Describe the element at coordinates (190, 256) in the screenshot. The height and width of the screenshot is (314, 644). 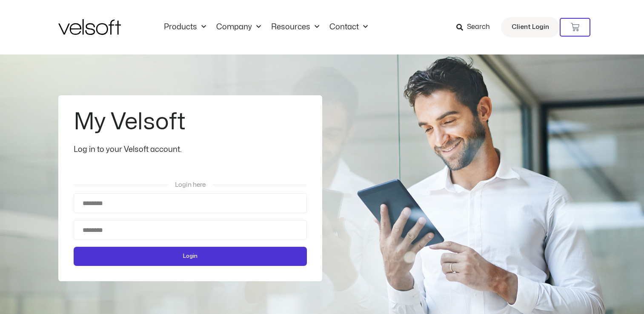
I see `span: Login` at that location.